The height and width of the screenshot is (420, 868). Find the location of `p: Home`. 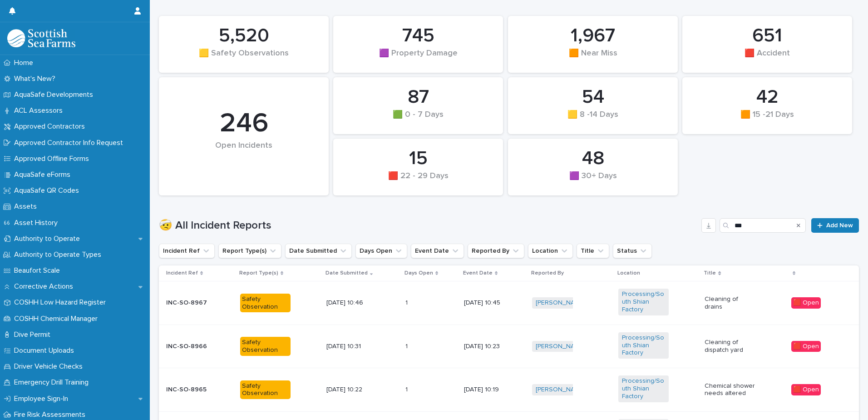

p: Home is located at coordinates (25, 63).